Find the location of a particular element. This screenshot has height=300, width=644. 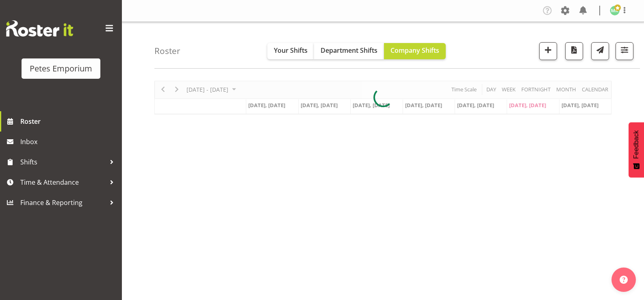

button: Filter Shifts is located at coordinates (625, 51).